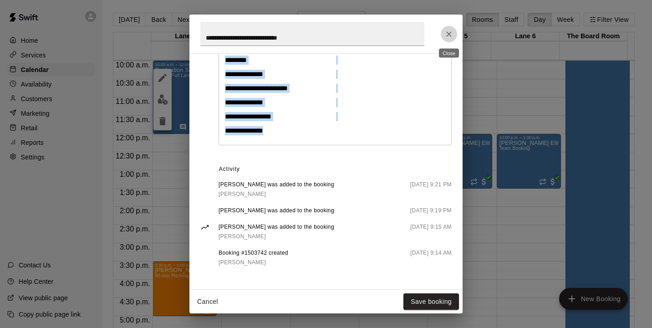 The width and height of the screenshot is (652, 328). Describe the element at coordinates (253, 253) in the screenshot. I see `span: Booking #1503742 created` at that location.